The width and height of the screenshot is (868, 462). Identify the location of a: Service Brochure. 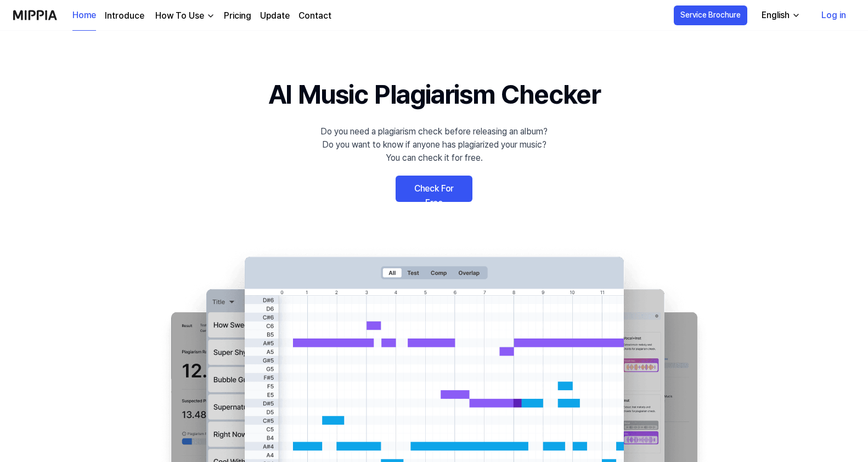
(710, 15).